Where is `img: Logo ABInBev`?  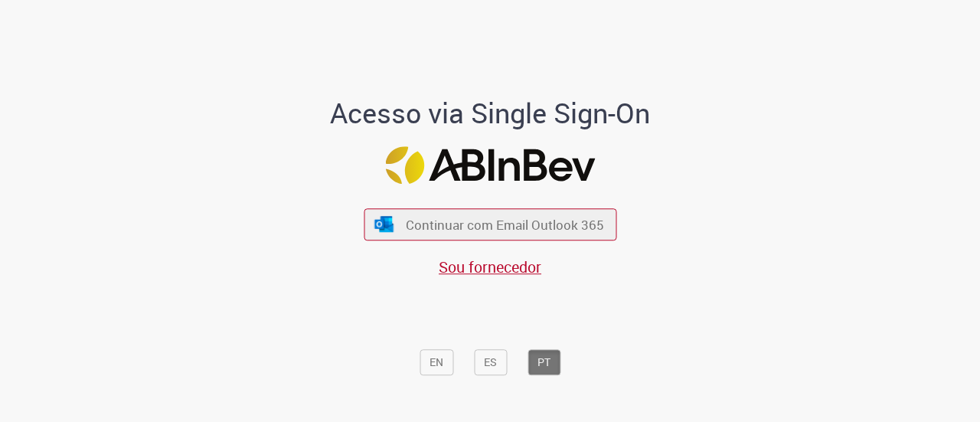
img: Logo ABInBev is located at coordinates (490, 165).